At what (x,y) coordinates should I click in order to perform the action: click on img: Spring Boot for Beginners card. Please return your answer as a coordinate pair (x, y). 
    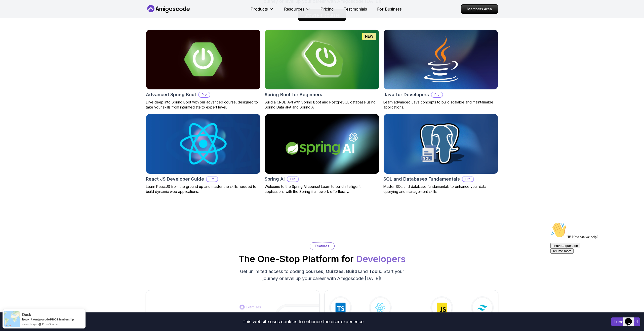
    Looking at the image, I should click on (322, 59).